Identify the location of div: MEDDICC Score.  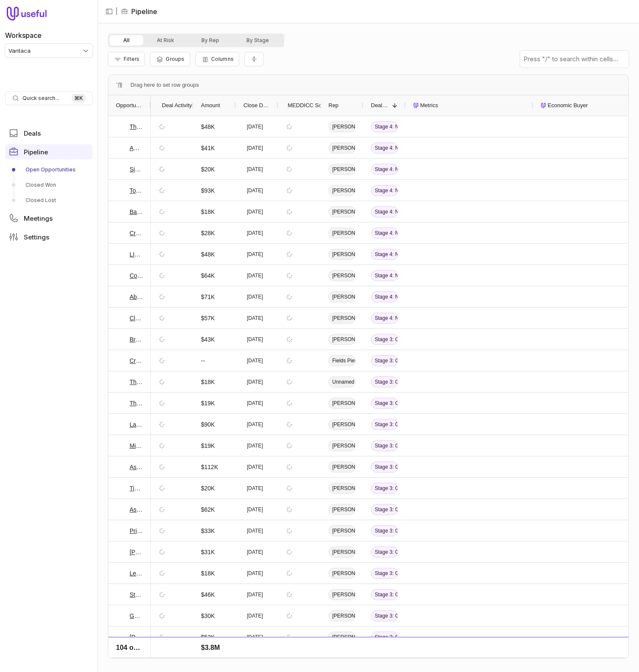
(300, 106).